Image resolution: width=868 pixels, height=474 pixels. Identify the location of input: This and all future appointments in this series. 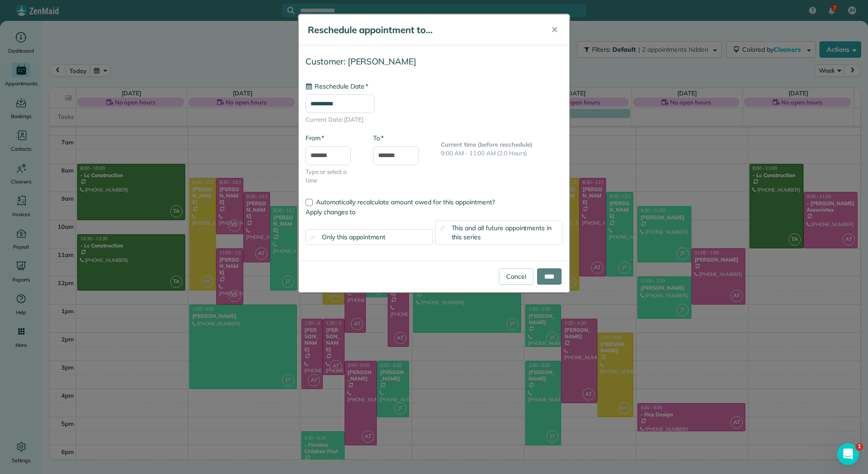
(443, 228).